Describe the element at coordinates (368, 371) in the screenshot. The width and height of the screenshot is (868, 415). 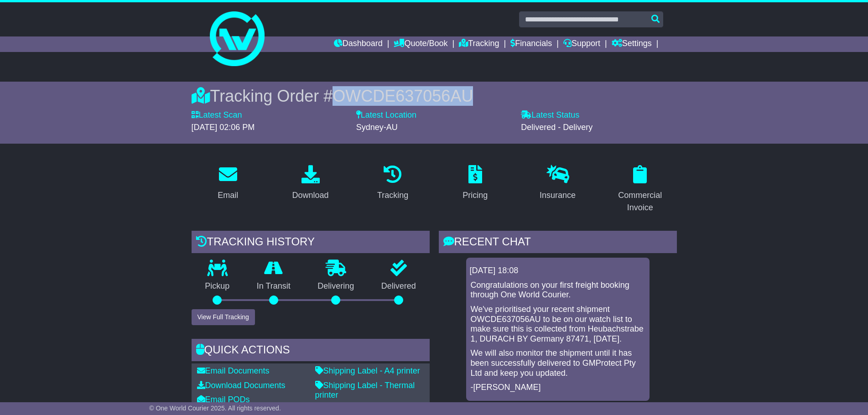
I see `a: Shipping Label - A4 printer` at that location.